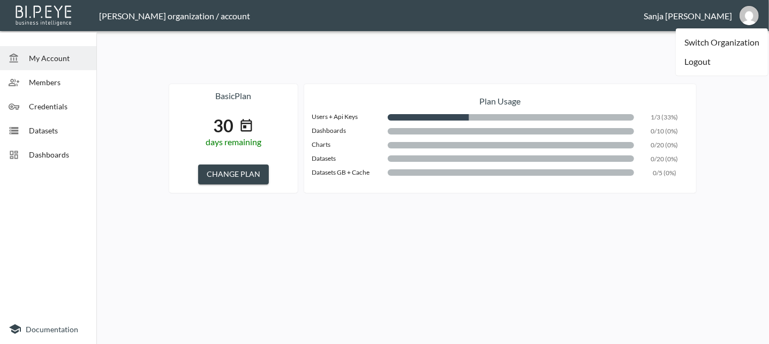 The width and height of the screenshot is (769, 344). What do you see at coordinates (722, 62) in the screenshot?
I see `li: Logout` at bounding box center [722, 62].